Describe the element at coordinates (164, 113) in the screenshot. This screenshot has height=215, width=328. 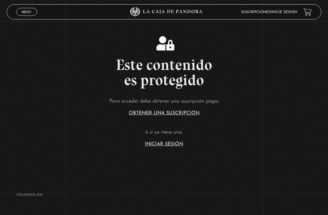
I see `a: Obtener una suscripción` at that location.